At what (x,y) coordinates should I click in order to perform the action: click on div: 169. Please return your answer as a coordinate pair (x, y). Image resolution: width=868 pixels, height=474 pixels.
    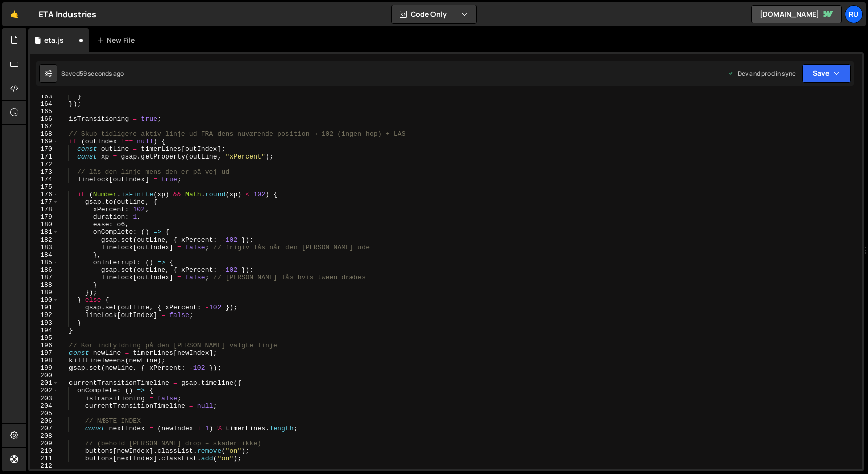
    Looking at the image, I should click on (44, 141).